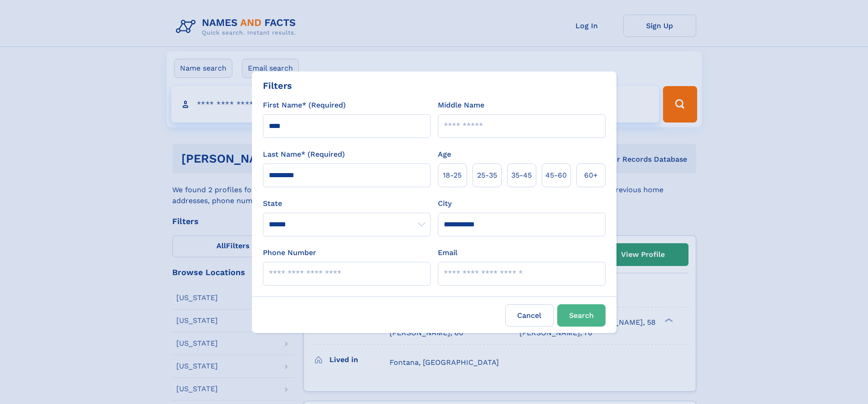 This screenshot has width=868, height=404. Describe the element at coordinates (461, 106) in the screenshot. I see `label: Middle Name` at that location.